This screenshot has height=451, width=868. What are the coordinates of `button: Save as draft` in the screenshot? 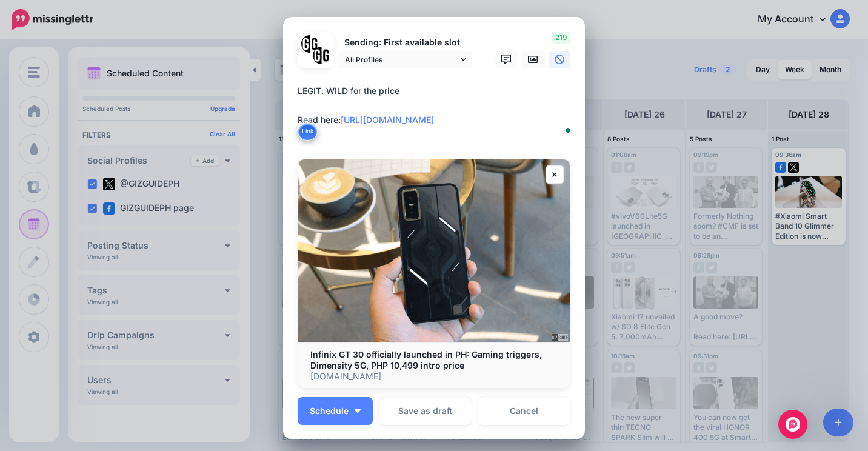 It's located at (425, 411).